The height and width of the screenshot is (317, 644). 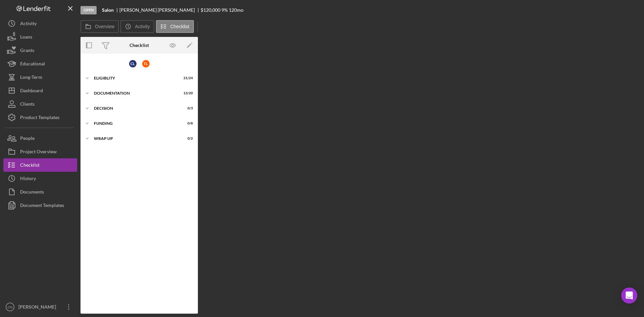 I want to click on a: Loans, so click(x=40, y=37).